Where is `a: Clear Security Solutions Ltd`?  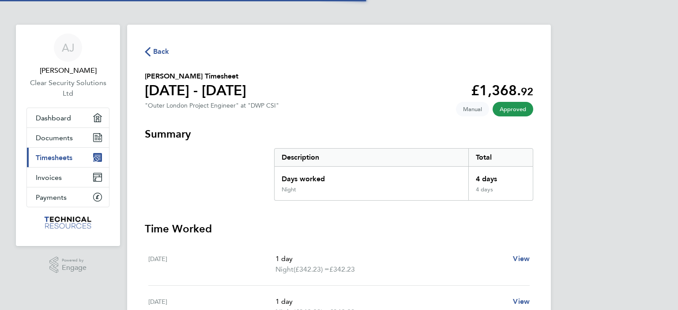 a: Clear Security Solutions Ltd is located at coordinates (68, 88).